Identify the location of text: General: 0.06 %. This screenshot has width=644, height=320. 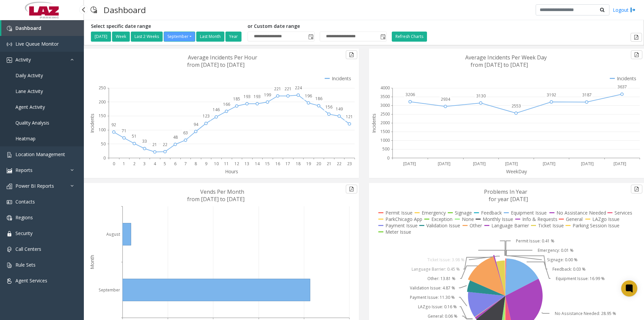
(442, 316).